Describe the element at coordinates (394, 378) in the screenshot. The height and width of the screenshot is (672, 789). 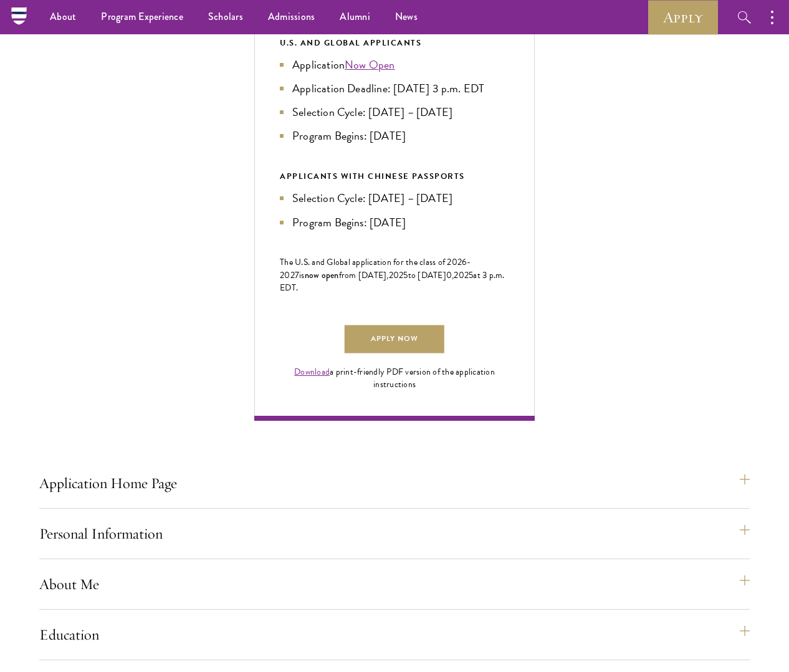
I see `div: a print-friendly PDF version of the application instructions` at that location.